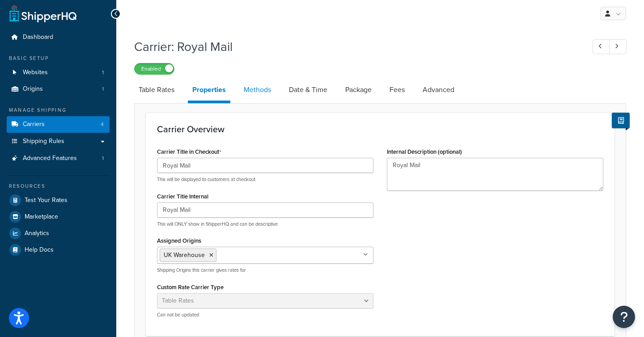  Describe the element at coordinates (424, 152) in the screenshot. I see `label: Internal Description (optional)` at that location.